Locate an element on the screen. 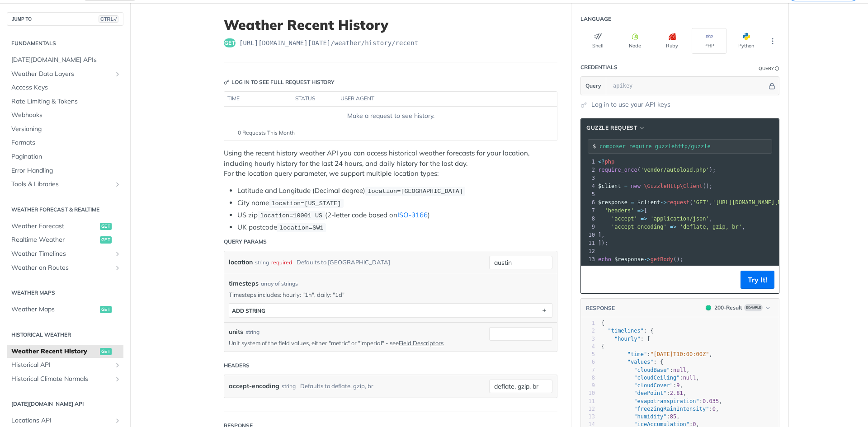 This screenshot has height=427, width=868. div: Make a request to see history. is located at coordinates (391, 116).